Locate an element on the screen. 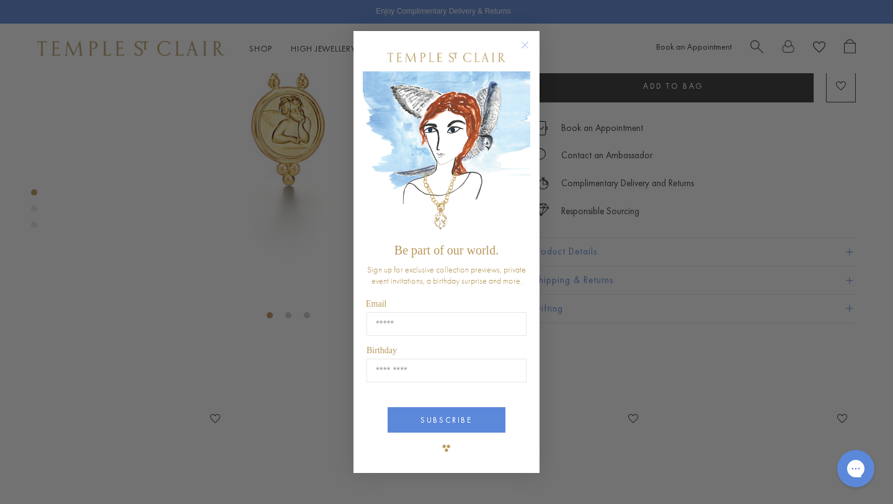  span: Birthday is located at coordinates (381, 350).